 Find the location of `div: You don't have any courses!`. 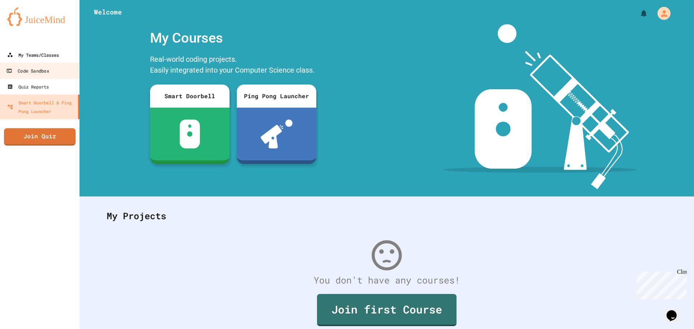

div: You don't have any courses! is located at coordinates (387, 280).